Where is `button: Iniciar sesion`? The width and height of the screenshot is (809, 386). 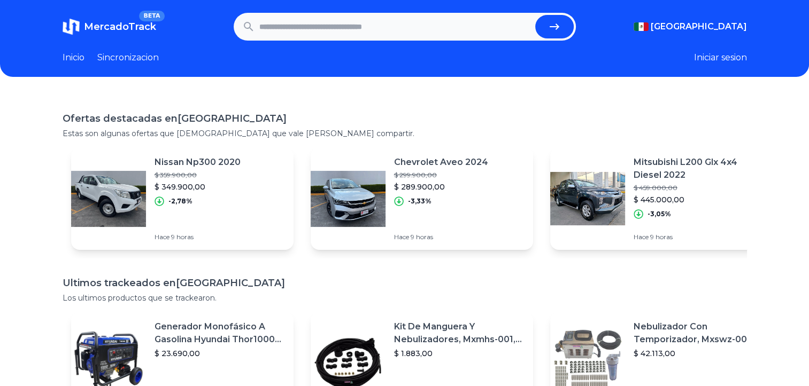
button: Iniciar sesion is located at coordinates (720, 58).